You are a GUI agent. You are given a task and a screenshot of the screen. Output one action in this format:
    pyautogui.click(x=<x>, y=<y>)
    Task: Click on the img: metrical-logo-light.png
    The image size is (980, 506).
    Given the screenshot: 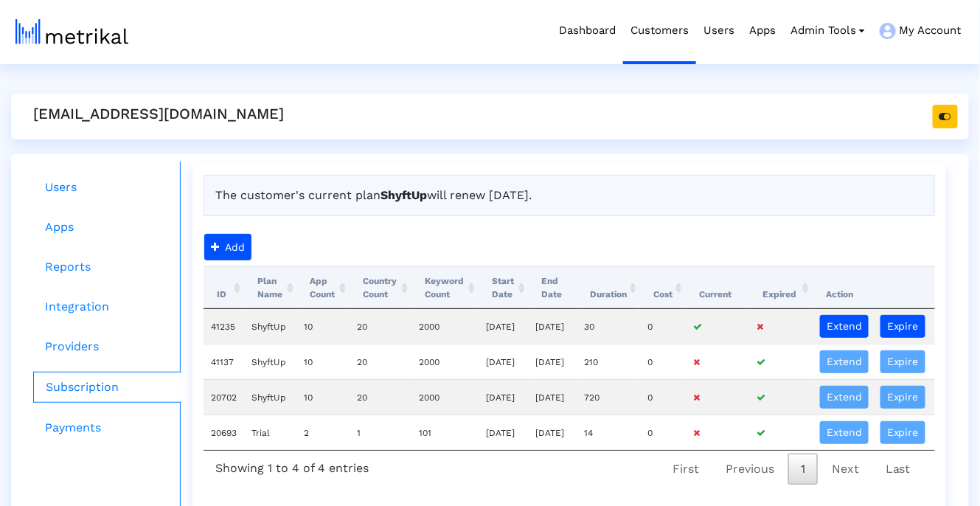 What is the action you would take?
    pyautogui.click(x=72, y=32)
    